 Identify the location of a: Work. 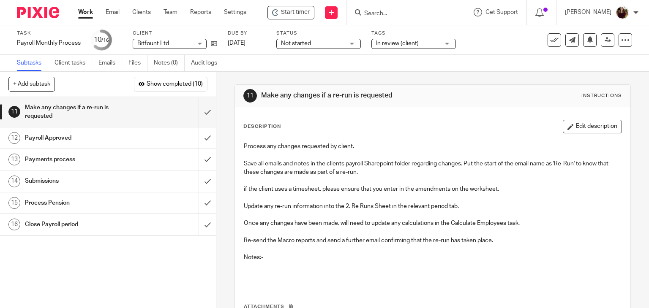
(85, 12).